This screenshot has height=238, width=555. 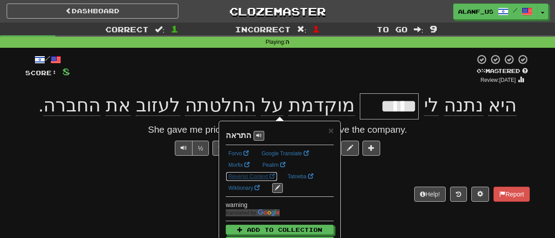 What do you see at coordinates (495, 12) in the screenshot?
I see `a: alanf_us /` at bounding box center [495, 12].